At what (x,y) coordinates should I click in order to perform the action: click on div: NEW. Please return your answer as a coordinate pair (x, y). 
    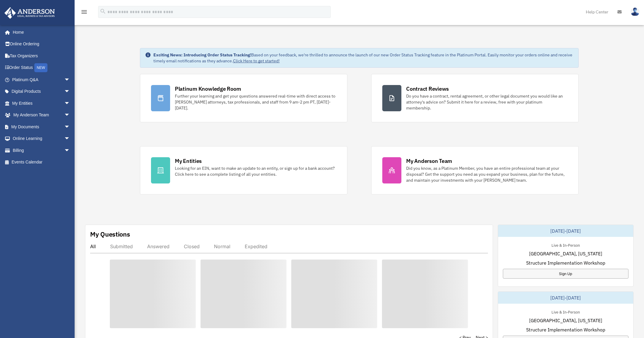
    Looking at the image, I should click on (41, 68).